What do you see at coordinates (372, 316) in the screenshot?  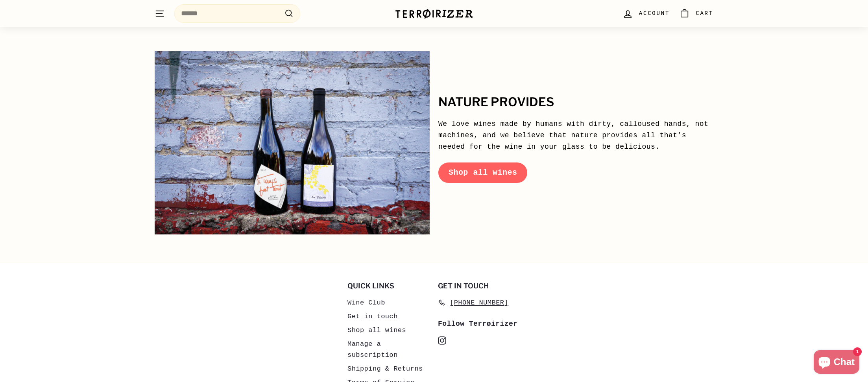 I see `a: Get in touch` at bounding box center [372, 316].